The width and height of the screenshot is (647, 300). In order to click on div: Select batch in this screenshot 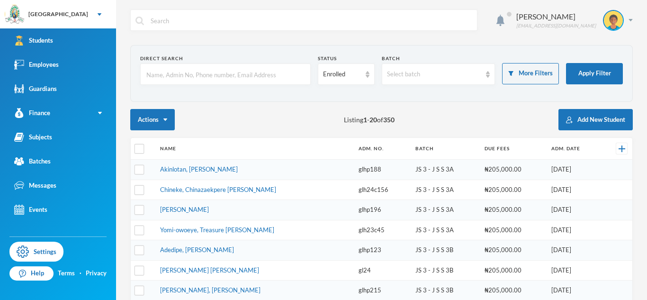, I will do `click(434, 74)`.